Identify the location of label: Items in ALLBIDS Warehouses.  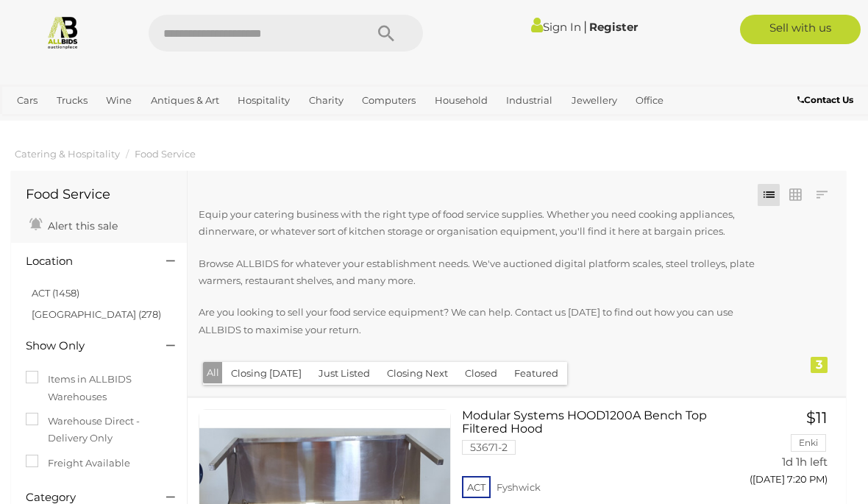
(99, 387).